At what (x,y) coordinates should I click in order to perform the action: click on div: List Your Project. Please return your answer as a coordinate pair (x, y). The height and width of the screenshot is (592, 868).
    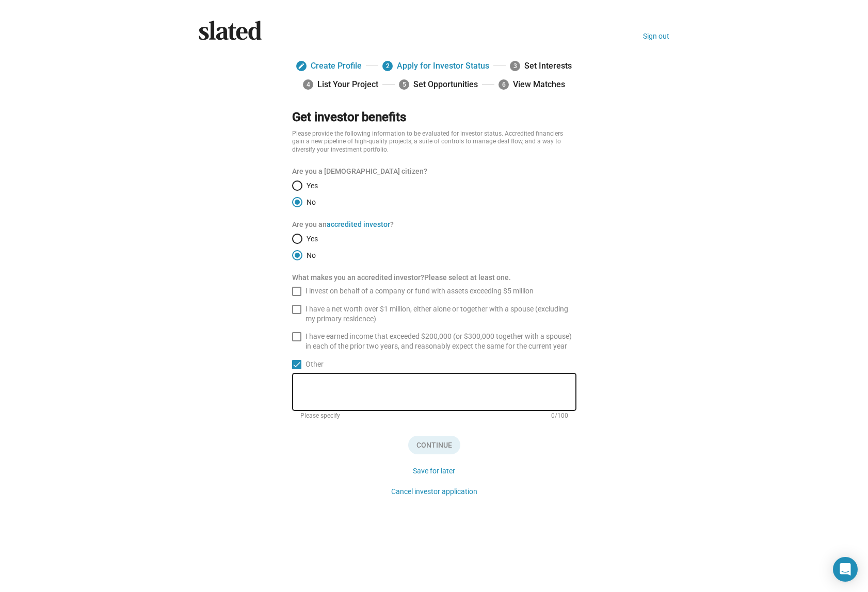
    Looking at the image, I should click on (340, 85).